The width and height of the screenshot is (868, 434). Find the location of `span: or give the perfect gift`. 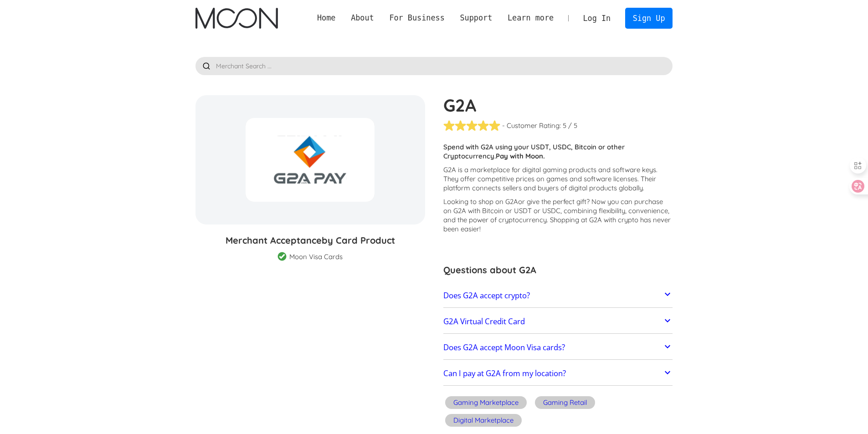

span: or give the perfect gift is located at coordinates (552, 201).